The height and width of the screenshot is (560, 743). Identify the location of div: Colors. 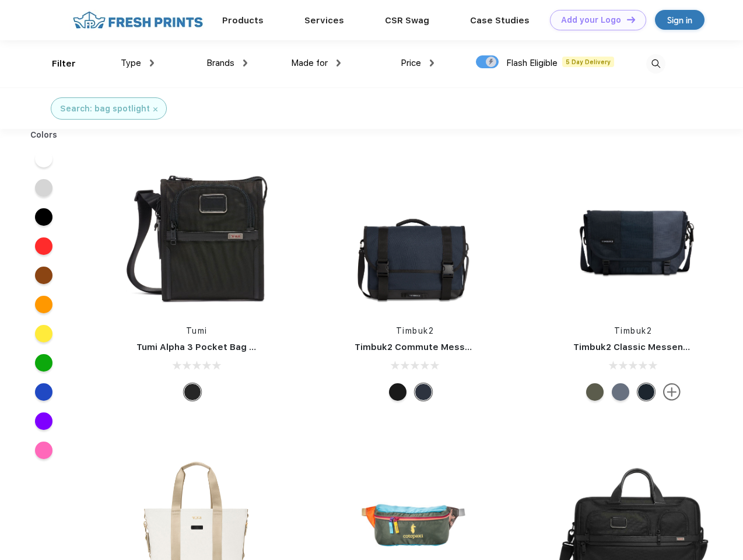
(44, 135).